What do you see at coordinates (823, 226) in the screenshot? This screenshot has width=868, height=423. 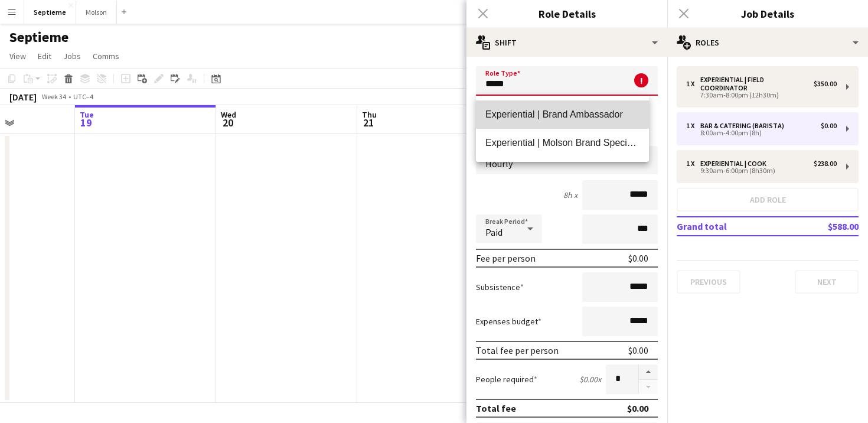 I see `td: $588.00` at bounding box center [823, 226].